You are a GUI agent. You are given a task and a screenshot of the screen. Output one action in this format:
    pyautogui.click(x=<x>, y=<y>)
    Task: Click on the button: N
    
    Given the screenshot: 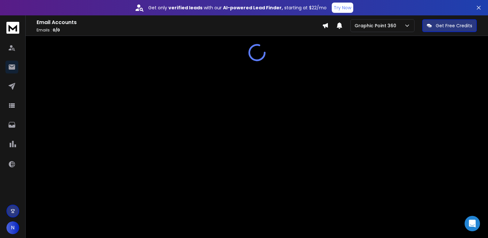 What is the action you would take?
    pyautogui.click(x=13, y=228)
    